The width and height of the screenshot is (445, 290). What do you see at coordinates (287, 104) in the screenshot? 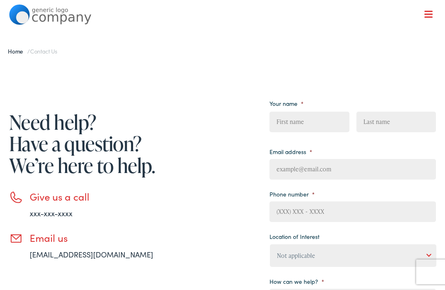
I see `label: Your name` at bounding box center [287, 104].